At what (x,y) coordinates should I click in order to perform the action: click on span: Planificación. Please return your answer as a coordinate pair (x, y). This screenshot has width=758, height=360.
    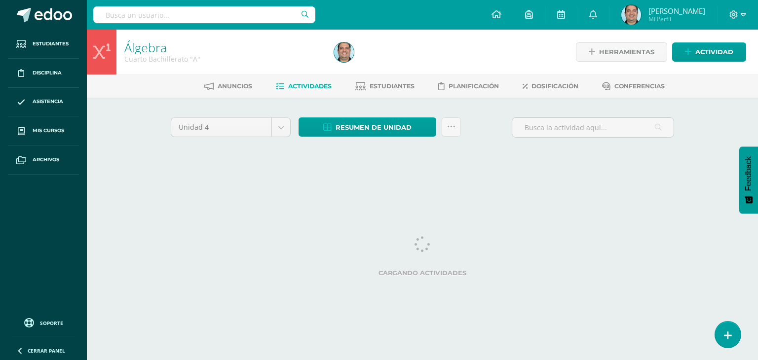
    Looking at the image, I should click on (474, 86).